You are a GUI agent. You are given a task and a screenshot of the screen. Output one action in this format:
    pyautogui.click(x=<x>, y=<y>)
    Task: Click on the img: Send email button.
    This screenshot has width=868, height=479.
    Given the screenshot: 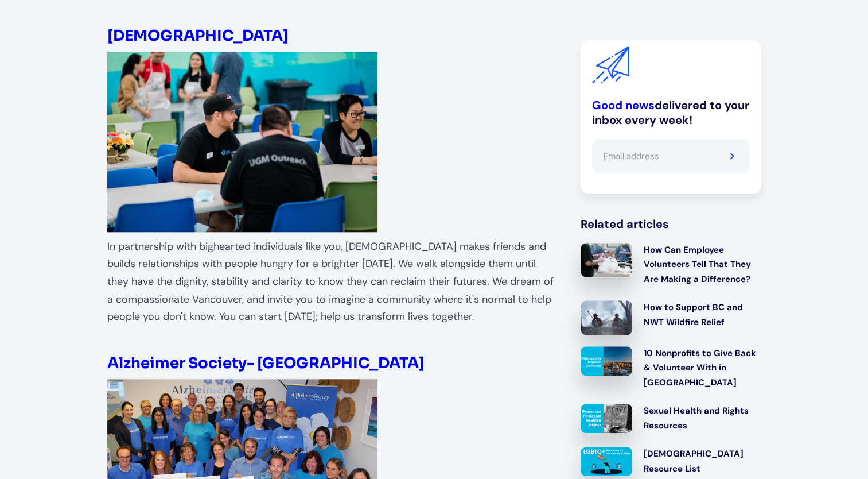 What is the action you would take?
    pyautogui.click(x=732, y=156)
    